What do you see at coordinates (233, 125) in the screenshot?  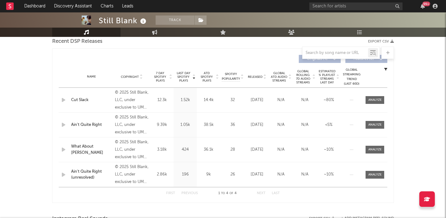 I see `div: 36` at bounding box center [233, 125].